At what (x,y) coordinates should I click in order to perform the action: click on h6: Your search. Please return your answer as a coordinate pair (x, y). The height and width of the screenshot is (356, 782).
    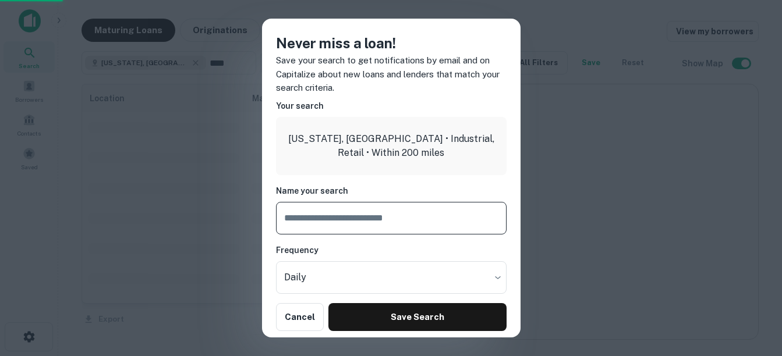
    Looking at the image, I should click on (391, 106).